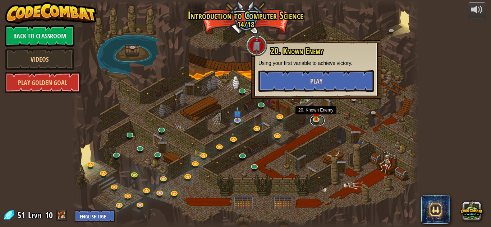 The image size is (491, 227). What do you see at coordinates (43, 83) in the screenshot?
I see `a: Play Golden Goal` at bounding box center [43, 83].